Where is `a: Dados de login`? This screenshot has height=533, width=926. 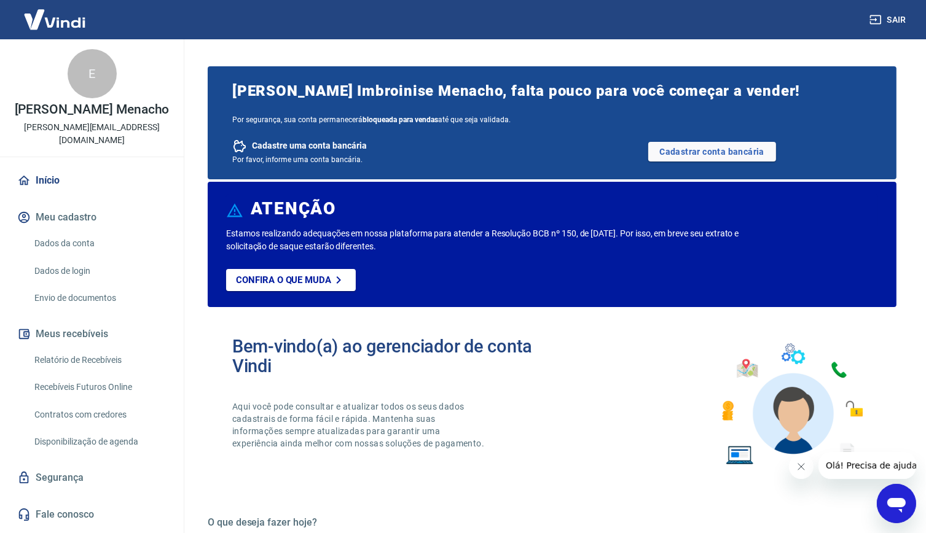 a: Dados de login is located at coordinates (99, 271).